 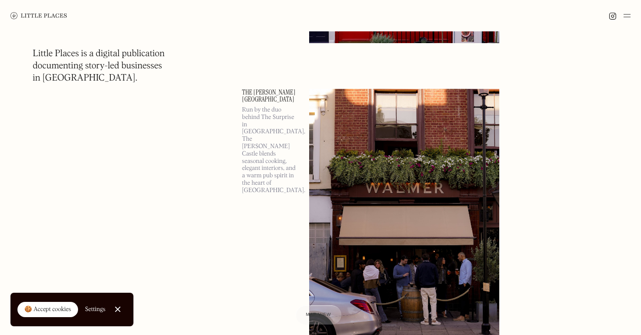 I want to click on span: Map view, so click(x=319, y=315).